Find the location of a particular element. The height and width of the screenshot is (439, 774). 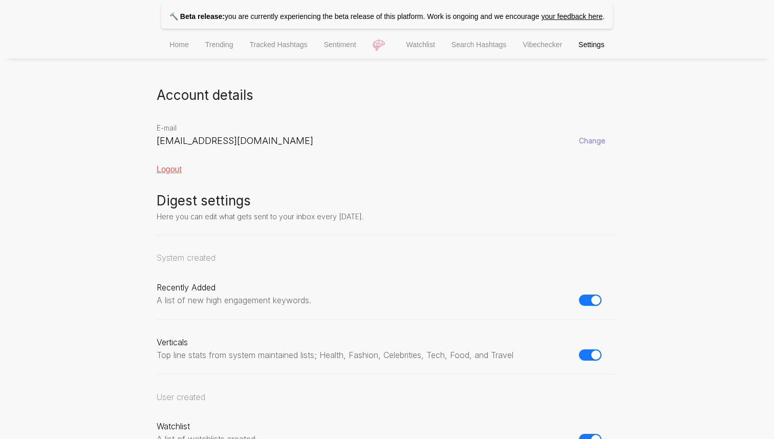

span: Verticals is located at coordinates (172, 342).